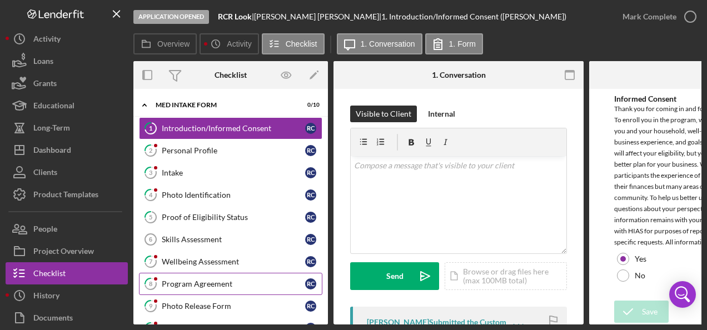 This screenshot has width=707, height=330. What do you see at coordinates (54, 107) in the screenshot?
I see `div: Educational` at bounding box center [54, 107].